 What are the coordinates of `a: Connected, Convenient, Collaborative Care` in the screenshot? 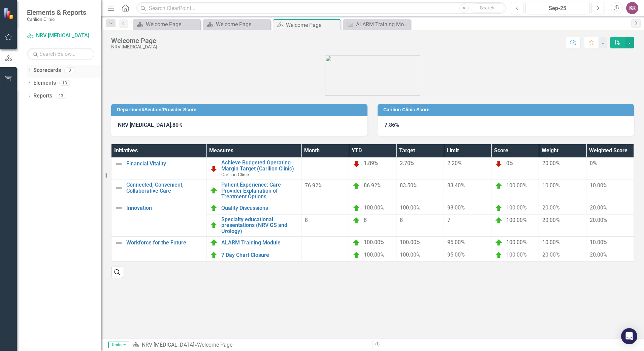 It's located at (164, 188).